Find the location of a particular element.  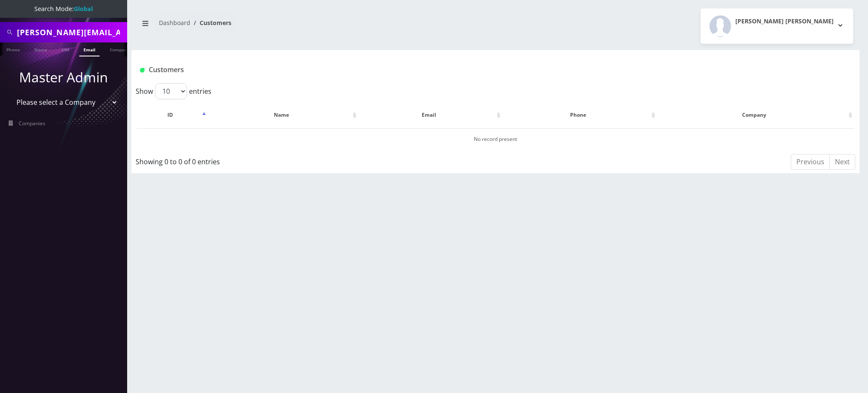

strong: Global is located at coordinates (83, 8).